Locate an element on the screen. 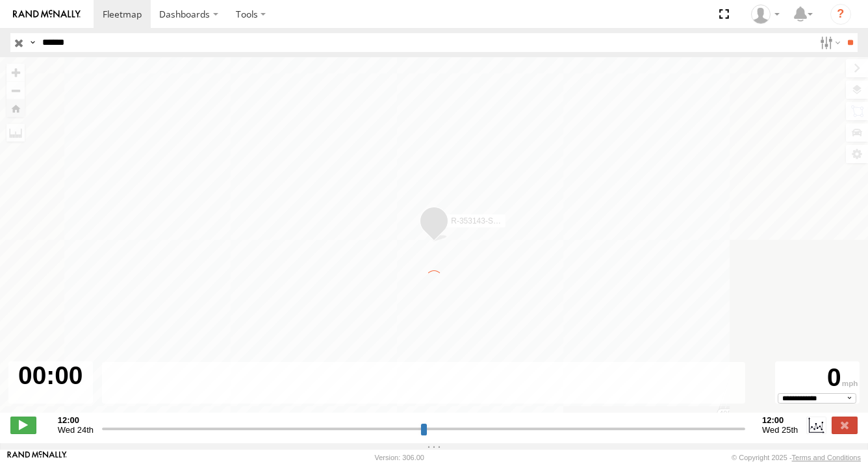  label: Close is located at coordinates (844, 425).